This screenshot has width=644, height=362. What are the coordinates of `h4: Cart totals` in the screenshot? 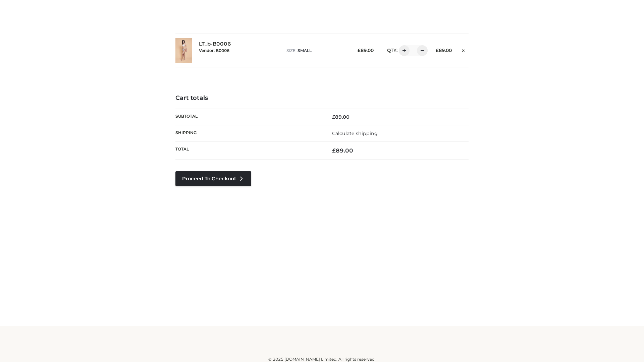 It's located at (322, 98).